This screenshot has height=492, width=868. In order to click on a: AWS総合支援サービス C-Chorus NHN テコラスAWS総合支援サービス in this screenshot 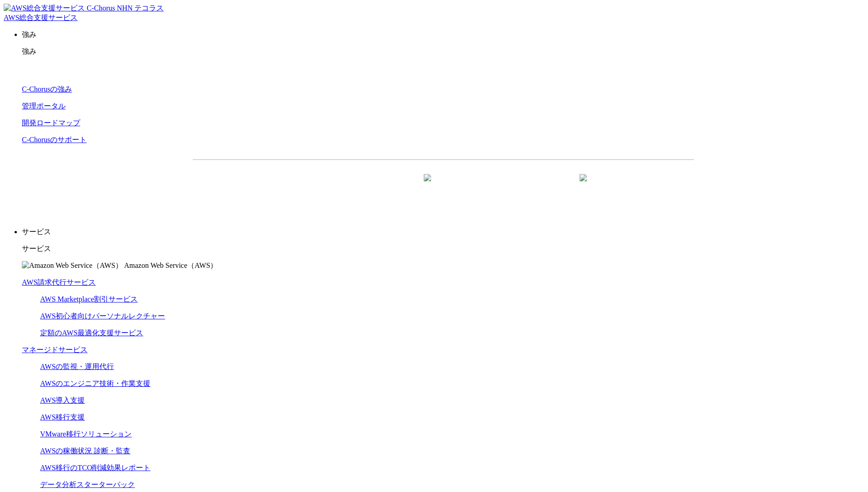, I will do `click(83, 13)`.